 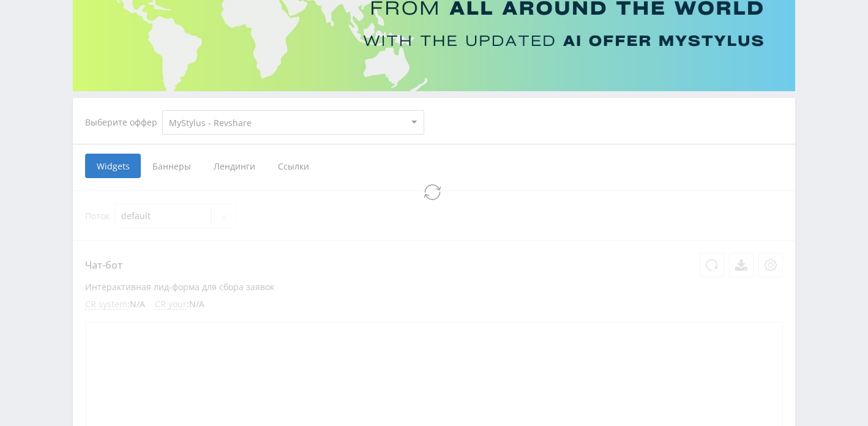 I want to click on span: Ссылки, so click(x=293, y=166).